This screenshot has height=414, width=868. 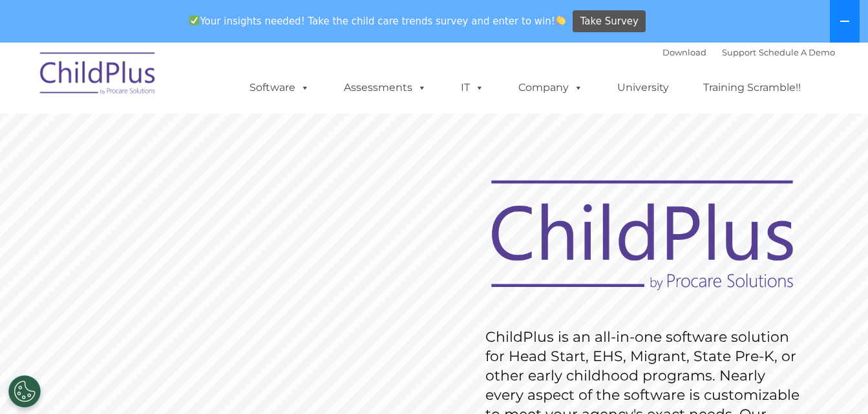 What do you see at coordinates (472, 88) in the screenshot?
I see `a: IT` at bounding box center [472, 88].